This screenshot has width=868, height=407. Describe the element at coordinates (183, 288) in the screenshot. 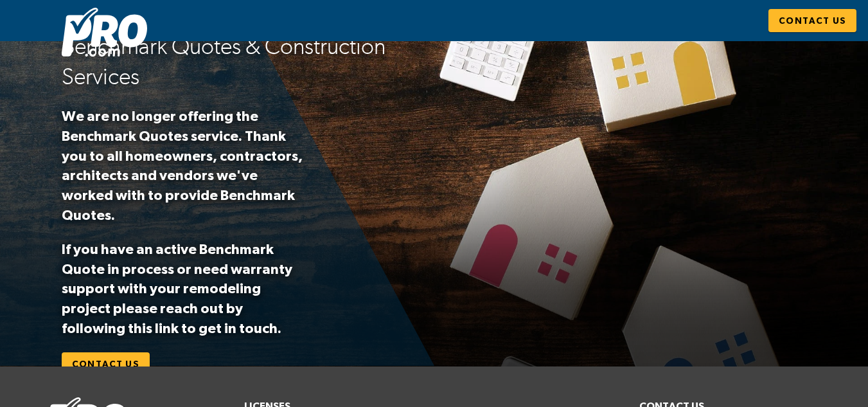

I see `p: If you have an active Benchmark Quote in process or need warranty support with your remodeling pr...` at that location.